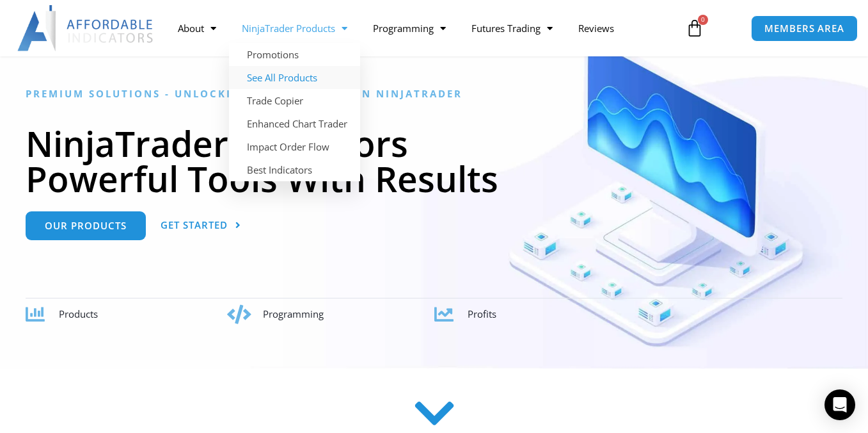 This screenshot has height=433, width=868. What do you see at coordinates (294, 123) in the screenshot?
I see `a: Enhanced Chart Trader` at bounding box center [294, 123].